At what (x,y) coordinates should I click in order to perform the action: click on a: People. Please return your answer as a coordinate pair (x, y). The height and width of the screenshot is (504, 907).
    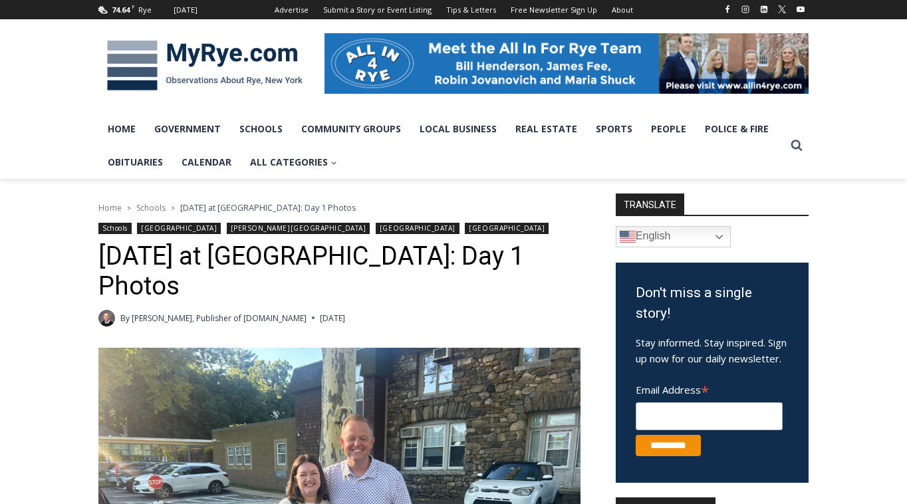
    Looking at the image, I should click on (668, 129).